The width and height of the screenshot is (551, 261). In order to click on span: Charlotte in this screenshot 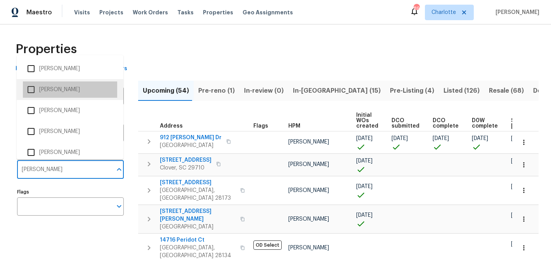, I will do `click(443, 12)`.